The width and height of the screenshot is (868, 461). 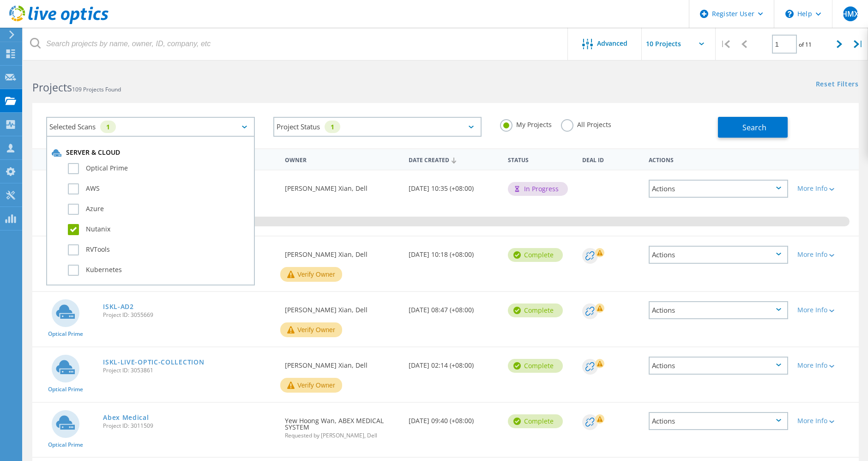 What do you see at coordinates (150, 153) in the screenshot?
I see `div: Server & Cloud` at bounding box center [150, 153].